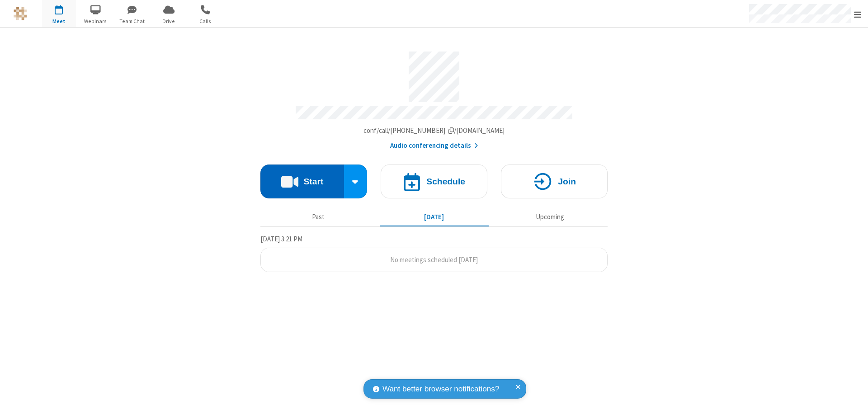  Describe the element at coordinates (554, 182) in the screenshot. I see `button: Join` at that location.